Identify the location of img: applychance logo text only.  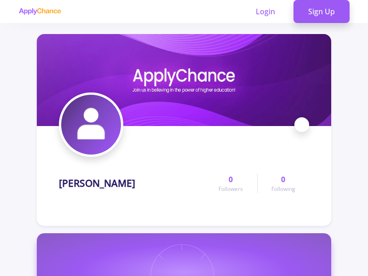
(40, 12).